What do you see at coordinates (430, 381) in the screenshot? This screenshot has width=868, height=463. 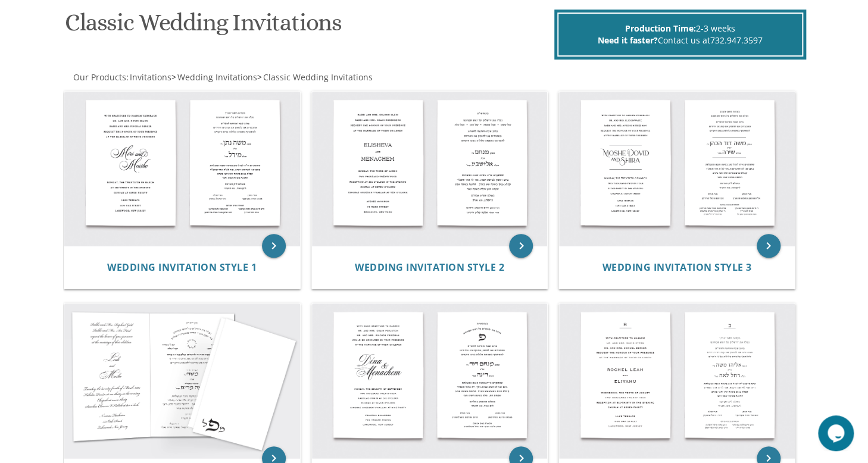 I see `img: Wedding Invitation Style 5` at bounding box center [430, 381].